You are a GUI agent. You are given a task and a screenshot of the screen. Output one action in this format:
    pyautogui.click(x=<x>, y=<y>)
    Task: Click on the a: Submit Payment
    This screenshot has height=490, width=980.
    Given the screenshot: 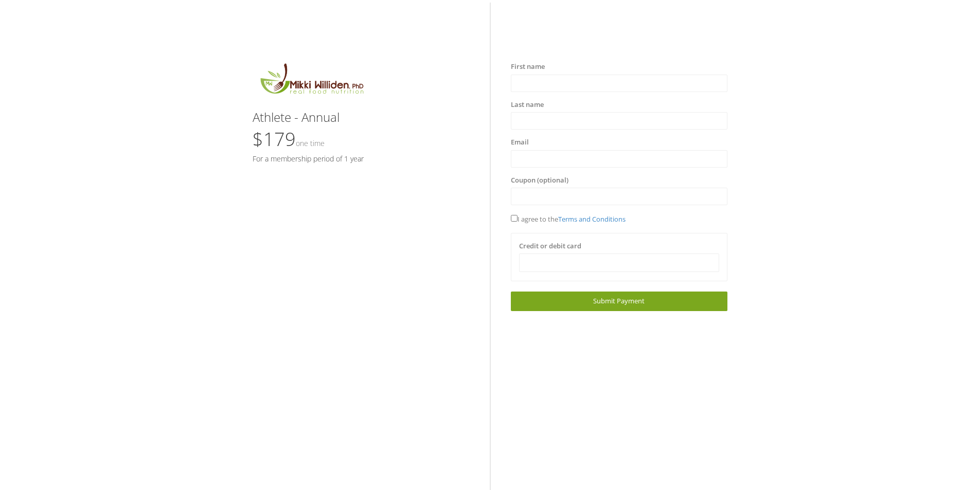 What is the action you would take?
    pyautogui.click(x=619, y=300)
    